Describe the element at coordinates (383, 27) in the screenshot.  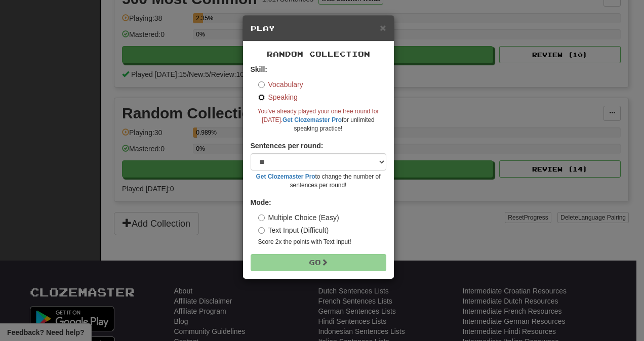
I see `button: Close` at that location.